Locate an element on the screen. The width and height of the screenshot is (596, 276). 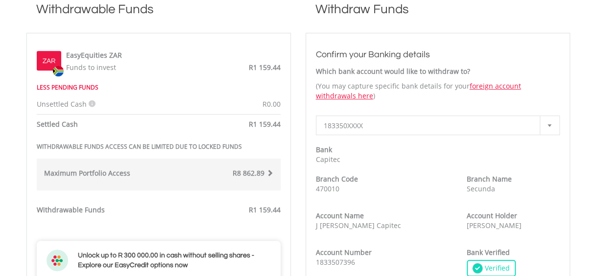
strong: Branch Code is located at coordinates (337, 179).